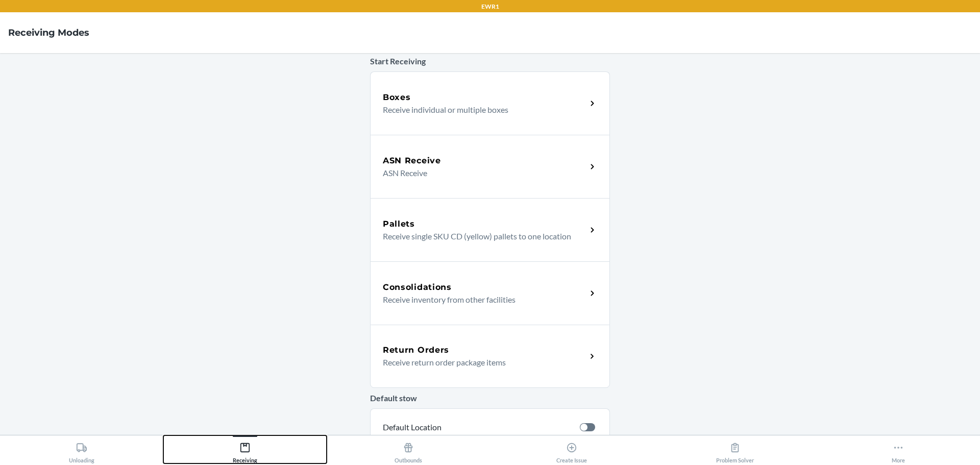 The width and height of the screenshot is (980, 465). Describe the element at coordinates (490, 103) in the screenshot. I see `a: BoxesReceive individual or multiple boxes` at that location.